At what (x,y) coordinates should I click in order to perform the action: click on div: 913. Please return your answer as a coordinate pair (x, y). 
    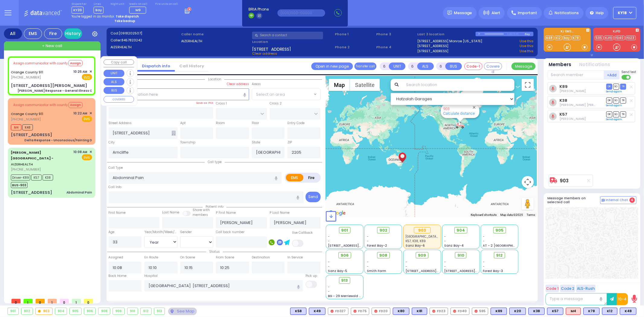
    Looking at the image, I should click on (160, 311).